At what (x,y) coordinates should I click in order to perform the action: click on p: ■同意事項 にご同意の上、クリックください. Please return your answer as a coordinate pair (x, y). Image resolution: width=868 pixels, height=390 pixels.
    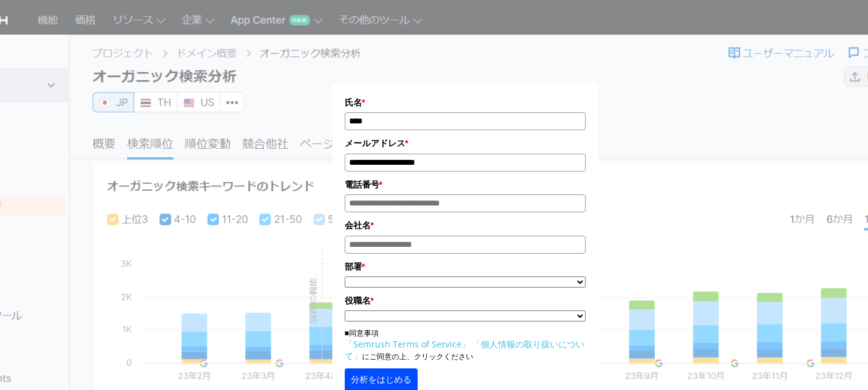
    Looking at the image, I should click on (465, 345).